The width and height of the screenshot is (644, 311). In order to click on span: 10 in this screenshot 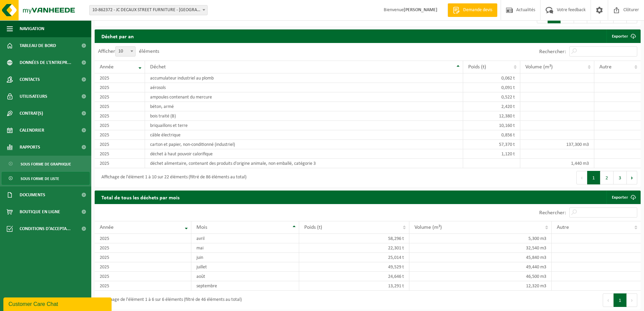, I will do `click(125, 51)`.